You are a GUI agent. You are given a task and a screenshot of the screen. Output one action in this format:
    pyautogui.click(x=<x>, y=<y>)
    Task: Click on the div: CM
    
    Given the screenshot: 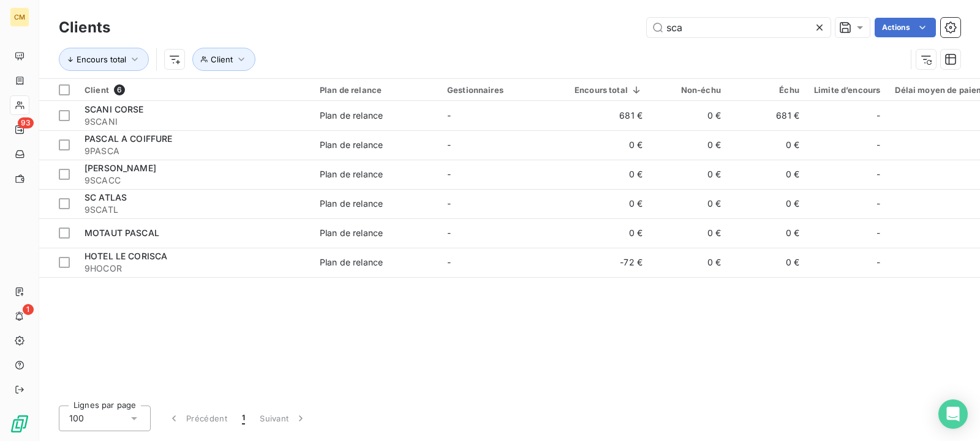 What is the action you would take?
    pyautogui.click(x=19, y=17)
    